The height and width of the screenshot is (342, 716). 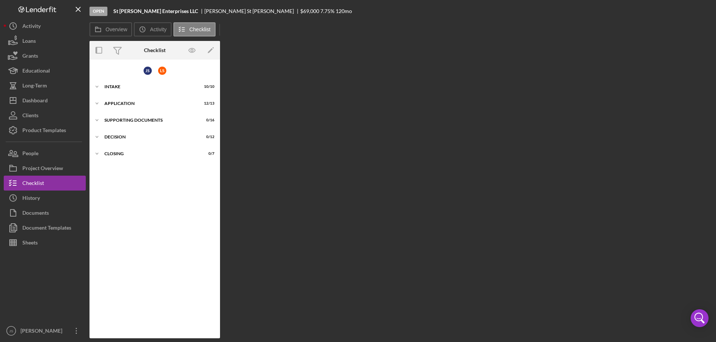 I want to click on button: People, so click(x=45, y=154).